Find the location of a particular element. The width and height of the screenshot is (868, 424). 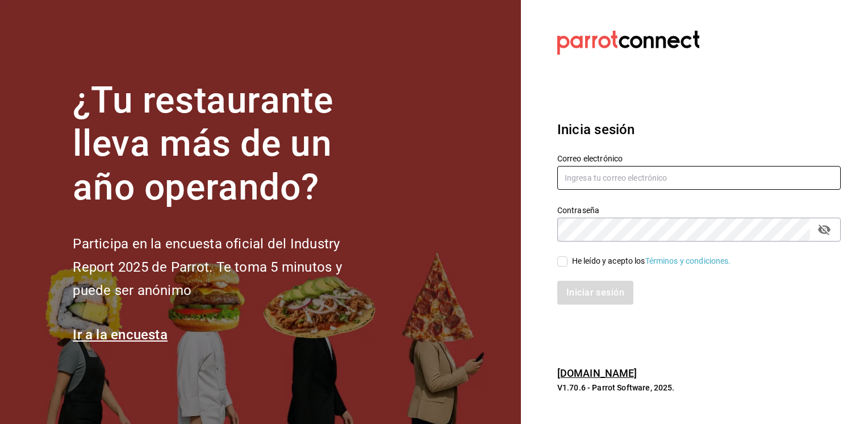

div: He leído y acepto los is located at coordinates (652, 261).